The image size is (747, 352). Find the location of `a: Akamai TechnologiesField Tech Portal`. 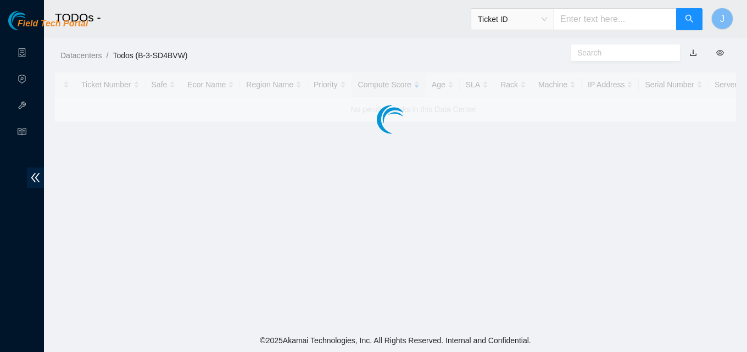

a: Akamai TechnologiesField Tech Portal is located at coordinates (48, 27).